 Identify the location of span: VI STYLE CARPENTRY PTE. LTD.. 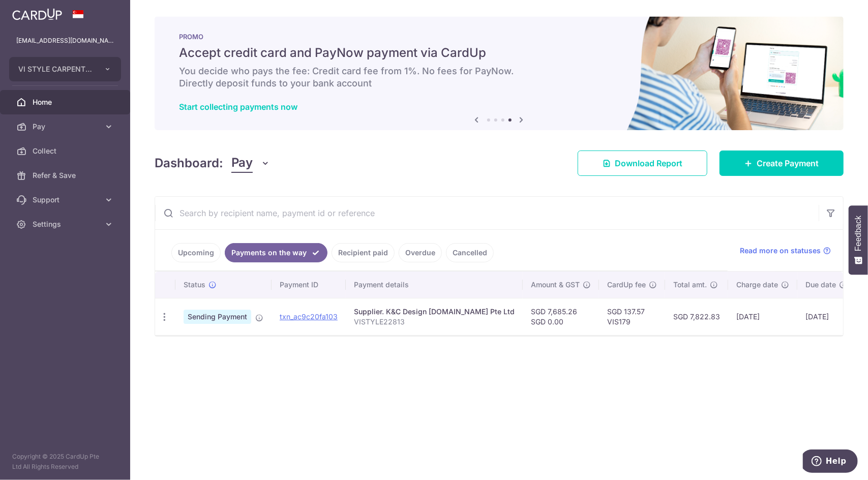
(56, 69).